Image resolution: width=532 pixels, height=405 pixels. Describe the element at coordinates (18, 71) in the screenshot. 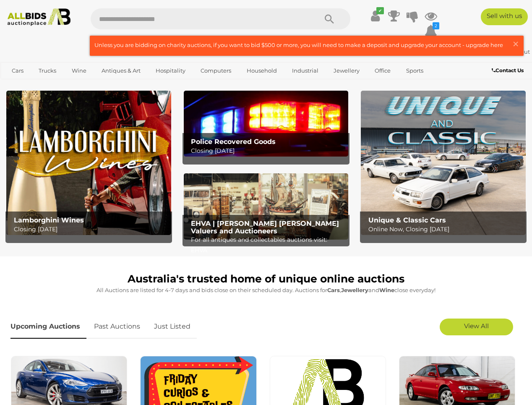

I see `a: Cars` at that location.